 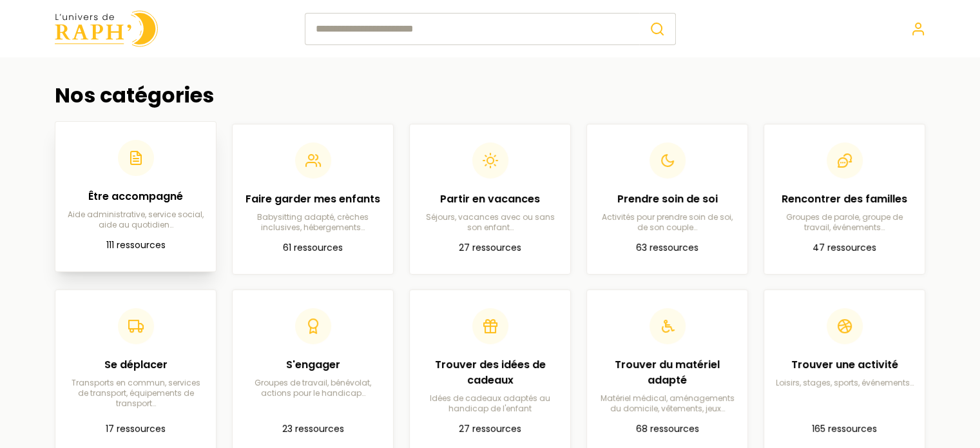 I want to click on a: Faire garder mes enfantsBabysitting adapté, crèches inclusives, hébergements…61 ressources, so click(x=313, y=199).